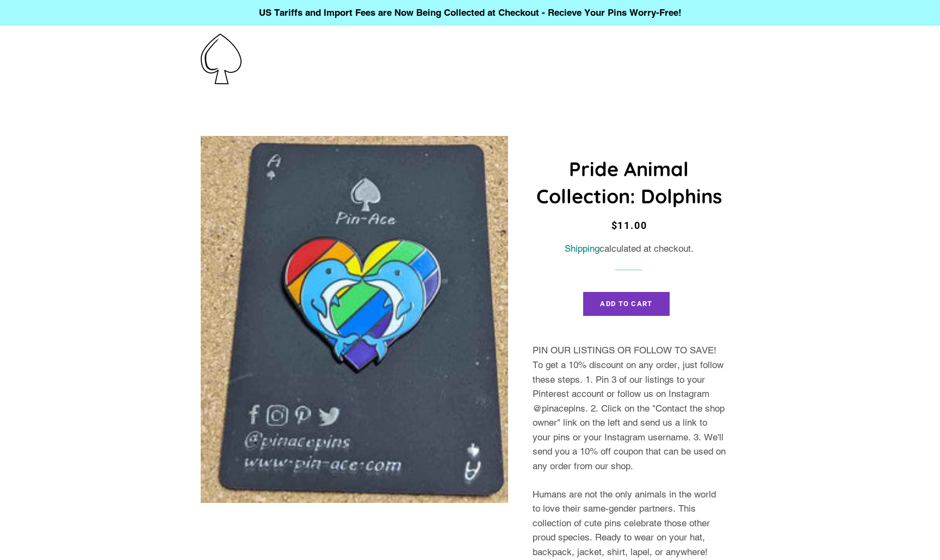 The height and width of the screenshot is (560, 940). I want to click on p: Humans are not the only animals in the world to love their same-gender partners. This collection ..., so click(629, 523).